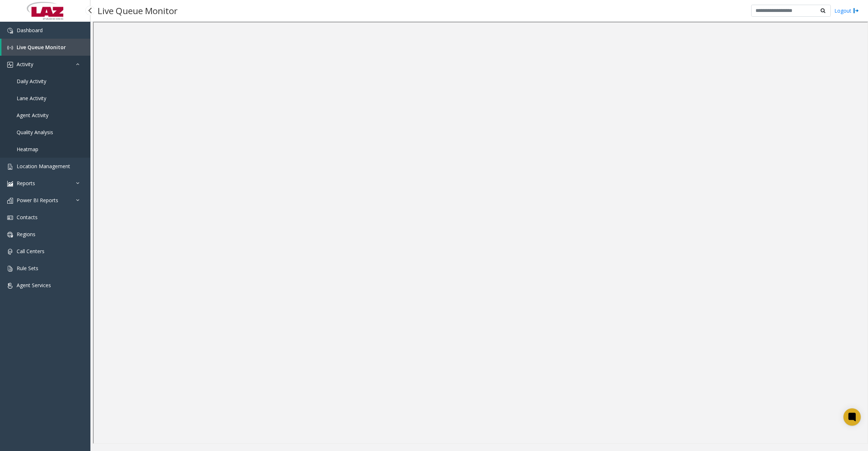 Image resolution: width=868 pixels, height=451 pixels. I want to click on span: Reports, so click(26, 183).